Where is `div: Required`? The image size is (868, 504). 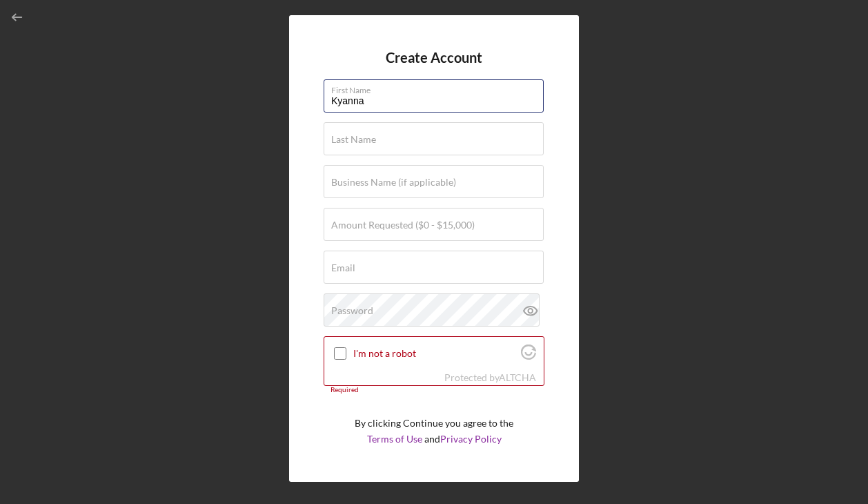
div: Required is located at coordinates (434, 390).